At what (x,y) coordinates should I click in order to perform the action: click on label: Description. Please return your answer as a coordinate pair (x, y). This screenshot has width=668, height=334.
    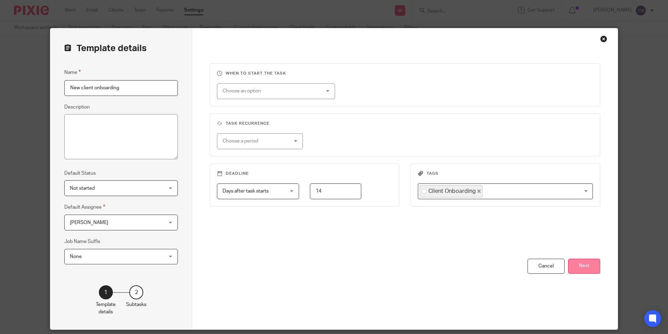
    Looking at the image, I should click on (77, 107).